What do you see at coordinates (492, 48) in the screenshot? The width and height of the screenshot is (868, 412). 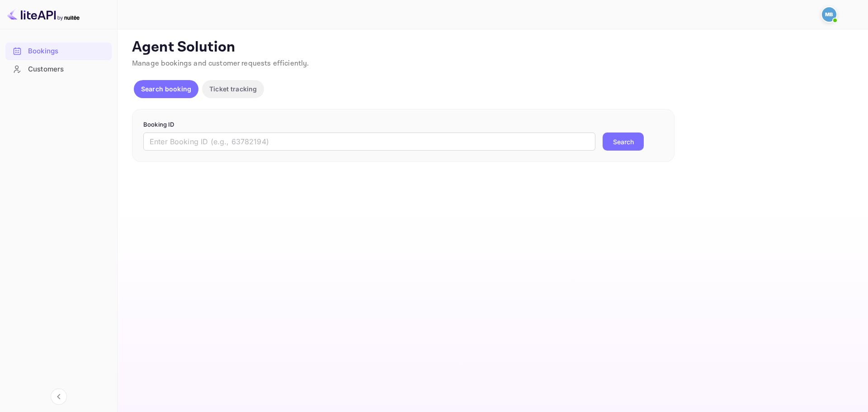 I see `p: Agent Solution` at bounding box center [492, 48].